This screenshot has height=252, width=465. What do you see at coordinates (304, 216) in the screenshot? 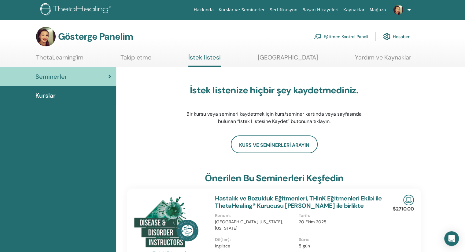
I see `font: Tarih` at bounding box center [304, 216].